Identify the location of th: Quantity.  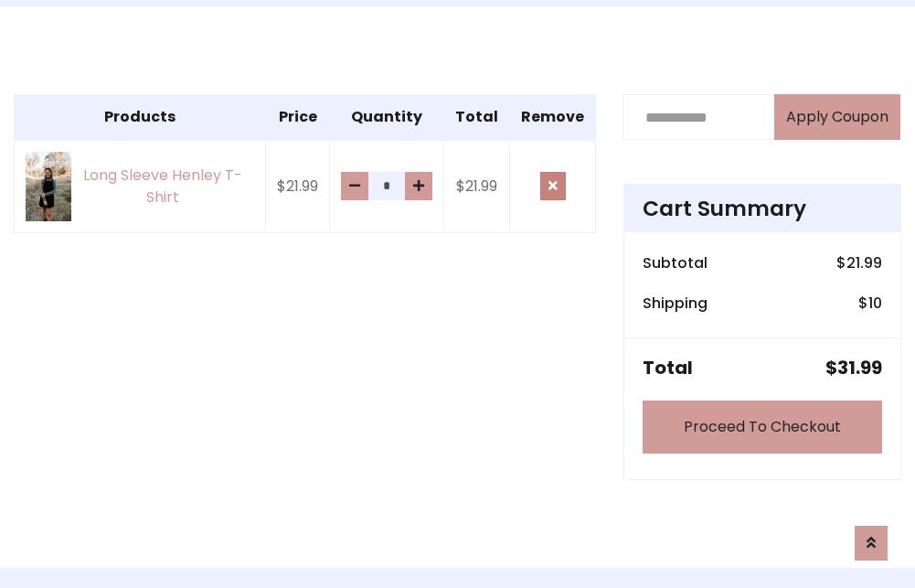
(386, 118).